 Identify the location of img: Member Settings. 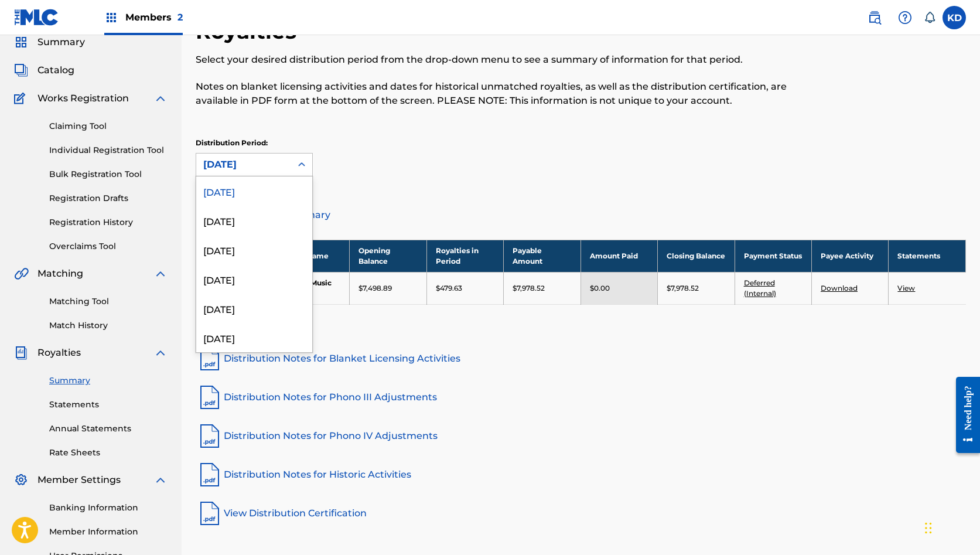
(21, 480).